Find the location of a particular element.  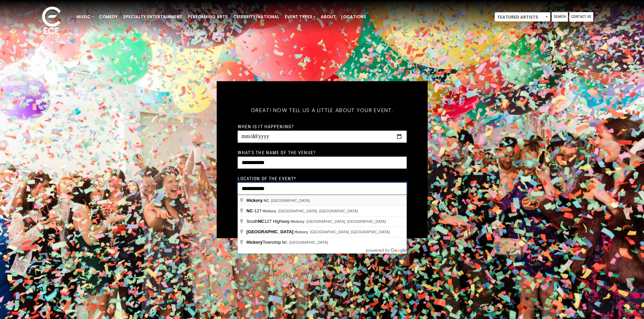

a: Celebrity/National is located at coordinates (256, 17).